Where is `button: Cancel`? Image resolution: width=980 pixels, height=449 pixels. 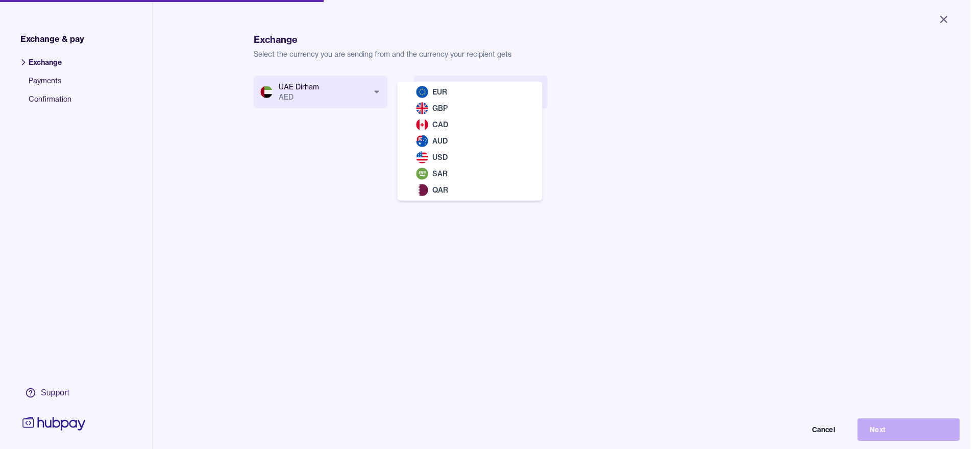
button: Cancel is located at coordinates (796, 429).